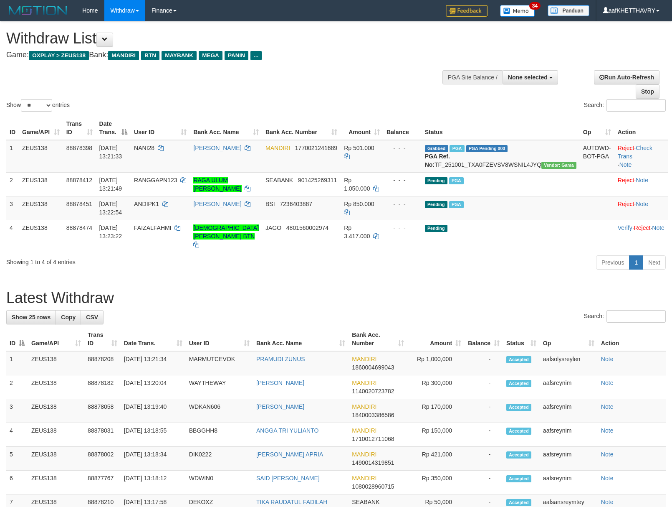  Describe the element at coordinates (226, 128) in the screenshot. I see `th: Bank Acc. Name: activate to sort column ascending` at that location.